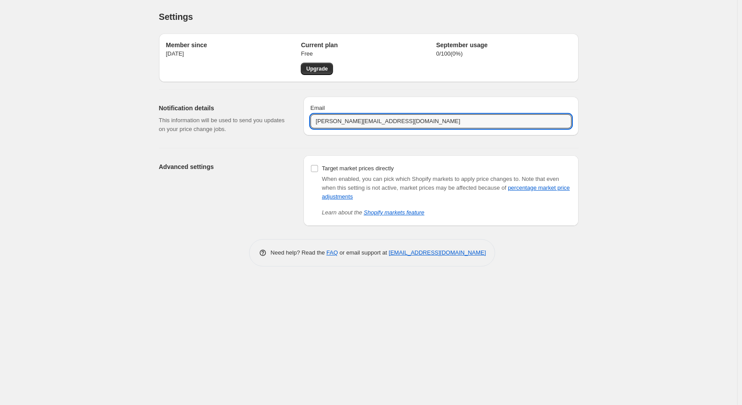 This screenshot has width=742, height=405. Describe the element at coordinates (234, 45) in the screenshot. I see `h2: Member since` at that location.